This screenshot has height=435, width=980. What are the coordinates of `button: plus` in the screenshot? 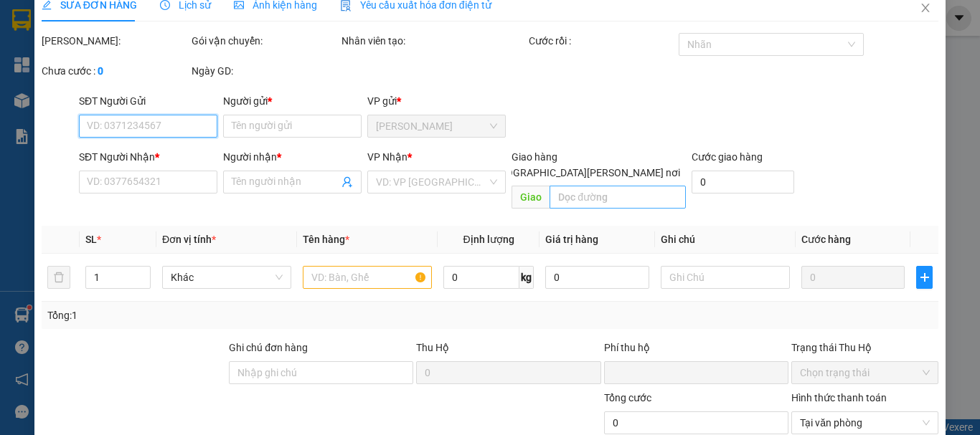 It's located at (924, 278).